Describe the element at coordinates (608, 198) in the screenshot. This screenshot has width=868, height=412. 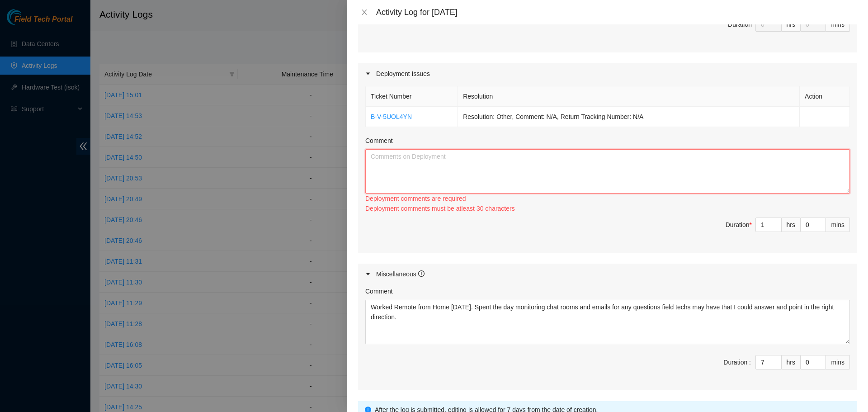
I see `div: Deployment comments are required` at that location.